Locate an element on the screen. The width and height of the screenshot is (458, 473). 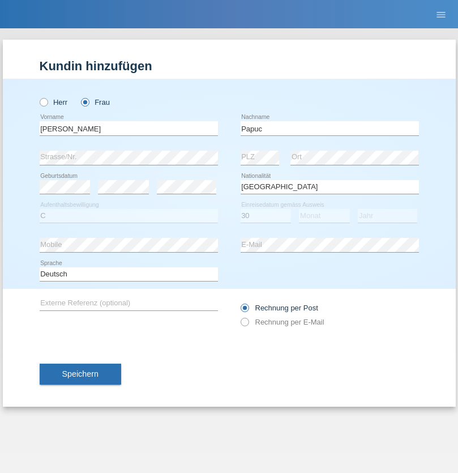
h1: Kundin hinzufügen is located at coordinates (229, 66).